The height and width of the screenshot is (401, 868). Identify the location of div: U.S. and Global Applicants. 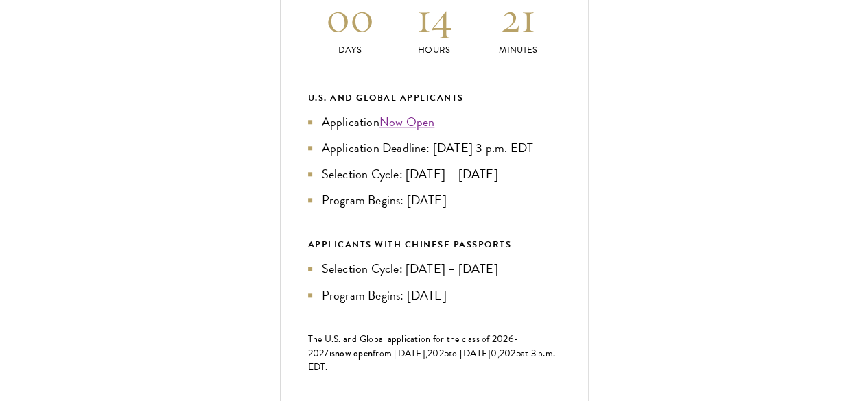
(434, 98).